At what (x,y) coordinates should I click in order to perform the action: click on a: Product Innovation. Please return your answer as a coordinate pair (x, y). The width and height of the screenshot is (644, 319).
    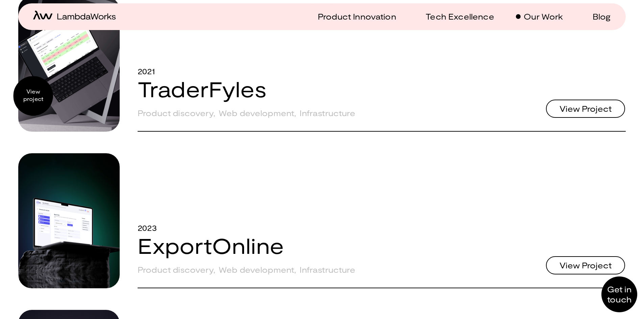
    Looking at the image, I should click on (353, 16).